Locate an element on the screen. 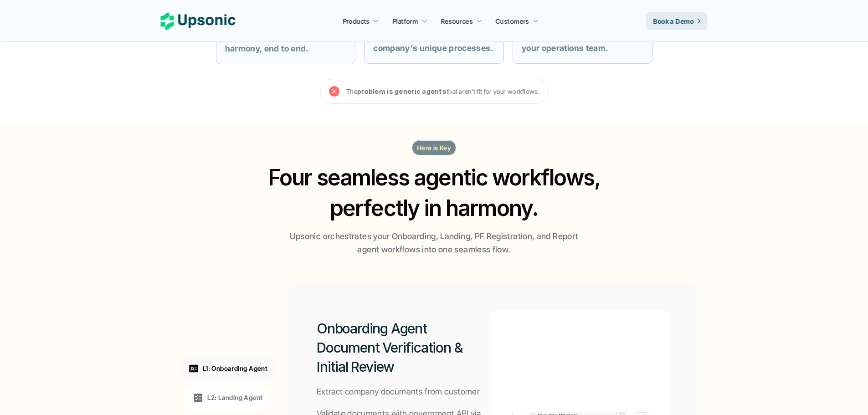  strong: Your company's growth always depends on scaling your operations team. is located at coordinates (576, 34).